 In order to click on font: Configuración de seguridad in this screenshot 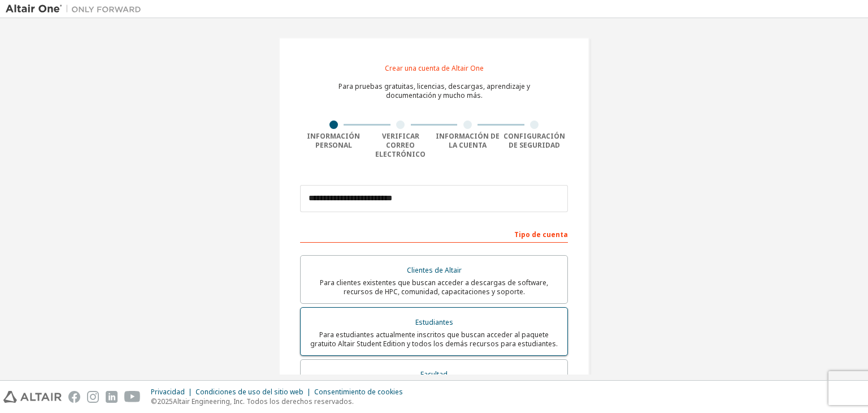, I will do `click(534, 140)`.